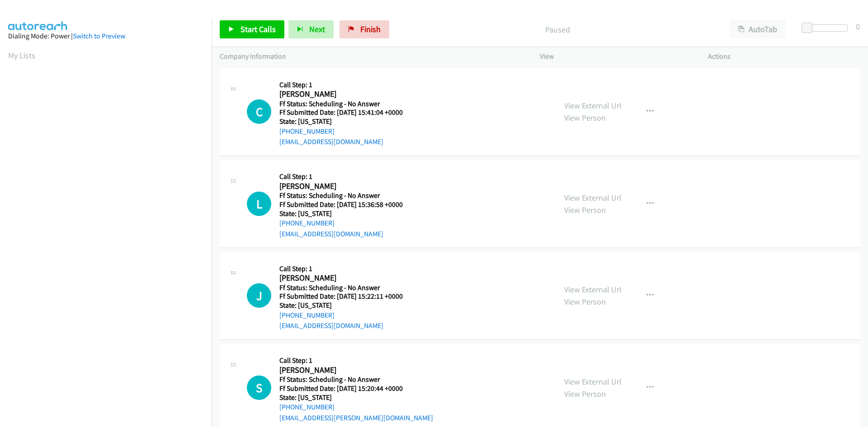  I want to click on h1: S, so click(259, 388).